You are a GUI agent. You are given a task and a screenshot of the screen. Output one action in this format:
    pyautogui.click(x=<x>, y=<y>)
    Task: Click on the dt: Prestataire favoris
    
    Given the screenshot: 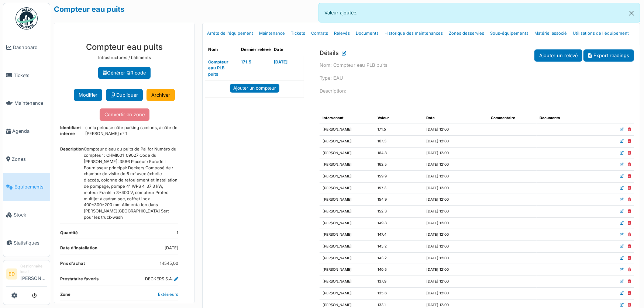 What is the action you would take?
    pyautogui.click(x=80, y=280)
    